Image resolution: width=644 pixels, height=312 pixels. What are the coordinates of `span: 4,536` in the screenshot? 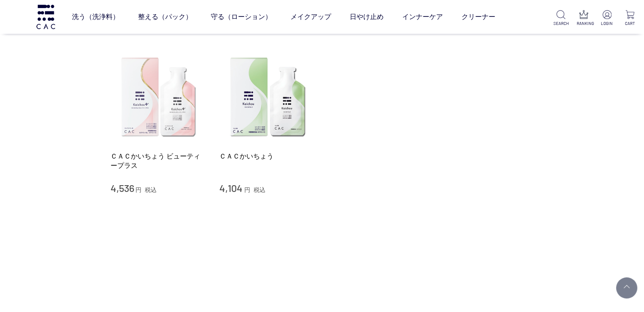 It's located at (122, 188).